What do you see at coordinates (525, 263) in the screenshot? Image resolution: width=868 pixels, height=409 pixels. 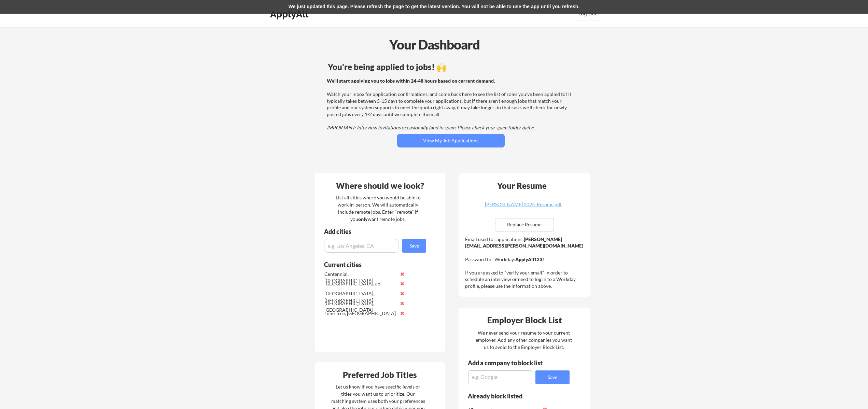 I see `div: Email used for applications: Password for Workday: If you are asked to "verify your email" in ord...` at bounding box center [525, 263].